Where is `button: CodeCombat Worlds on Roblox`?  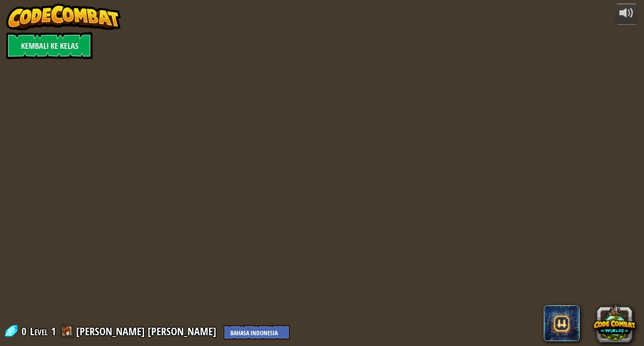
button: CodeCombat Worlds on Roblox is located at coordinates (615, 323).